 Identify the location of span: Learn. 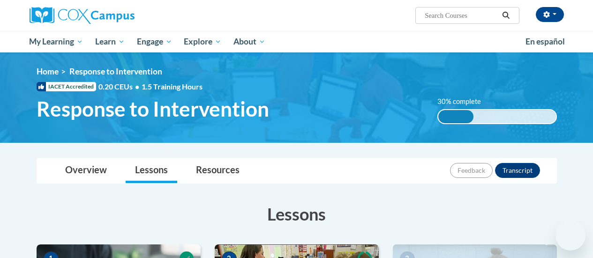
(110, 42).